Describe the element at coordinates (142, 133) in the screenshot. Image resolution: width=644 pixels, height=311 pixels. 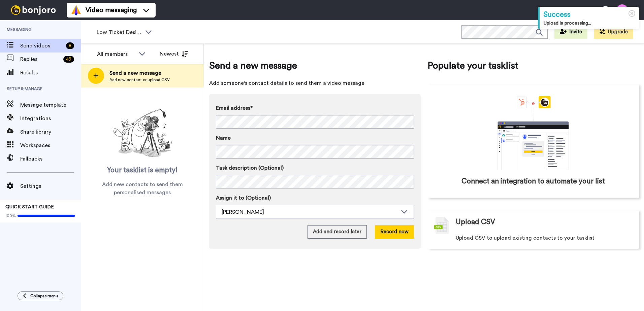
I see `img: ready-set-action.png` at that location.